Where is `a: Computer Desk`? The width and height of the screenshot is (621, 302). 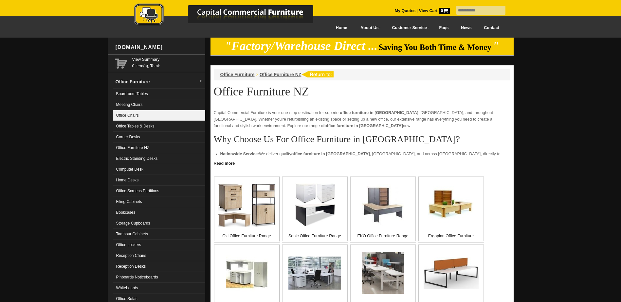 a: Computer Desk is located at coordinates (159, 170).